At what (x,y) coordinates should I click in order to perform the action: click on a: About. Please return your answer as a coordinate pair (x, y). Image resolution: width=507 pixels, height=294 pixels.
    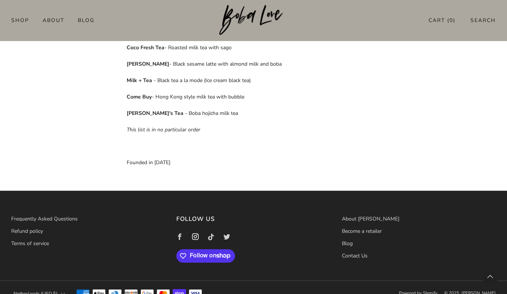
    Looking at the image, I should click on (53, 20).